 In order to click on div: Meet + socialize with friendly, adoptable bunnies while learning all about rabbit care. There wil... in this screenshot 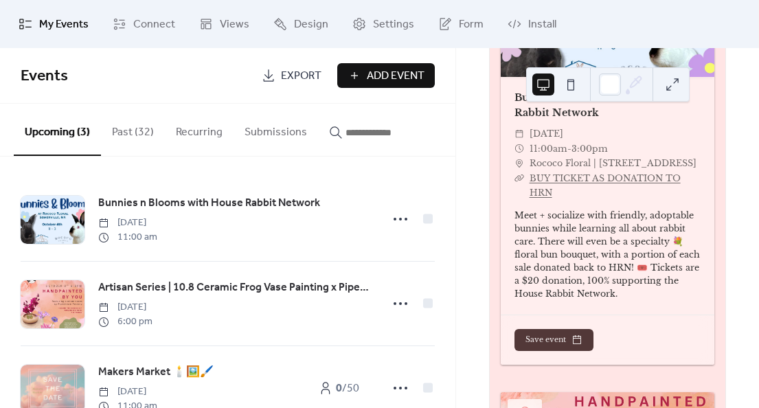, I will do `click(607, 255)`.